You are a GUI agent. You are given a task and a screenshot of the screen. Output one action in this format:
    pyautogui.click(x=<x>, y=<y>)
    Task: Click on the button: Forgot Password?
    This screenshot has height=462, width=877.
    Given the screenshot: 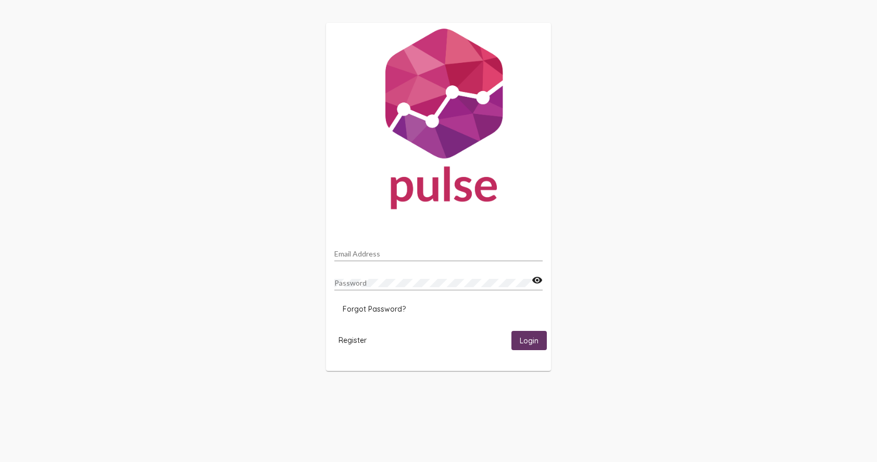 What is the action you would take?
    pyautogui.click(x=374, y=309)
    